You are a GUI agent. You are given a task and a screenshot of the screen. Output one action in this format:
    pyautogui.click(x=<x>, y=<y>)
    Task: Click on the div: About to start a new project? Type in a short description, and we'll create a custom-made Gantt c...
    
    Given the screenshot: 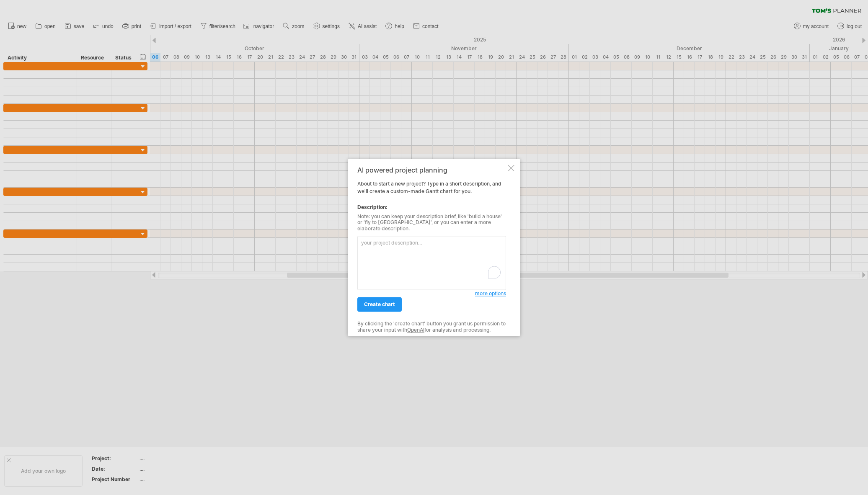 What is the action you would take?
    pyautogui.click(x=432, y=247)
    